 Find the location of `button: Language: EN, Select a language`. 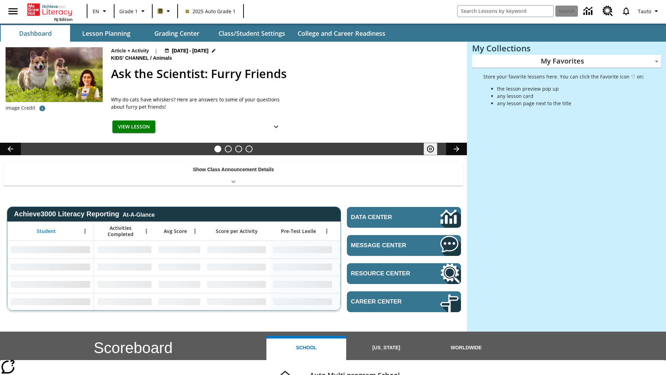

button: Language: EN, Select a language is located at coordinates (101, 11).